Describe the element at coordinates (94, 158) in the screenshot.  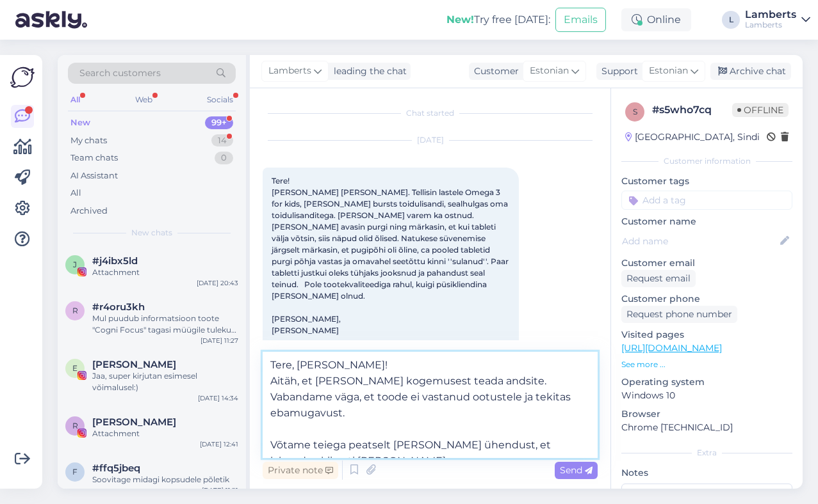
I see `div: Team chats` at that location.